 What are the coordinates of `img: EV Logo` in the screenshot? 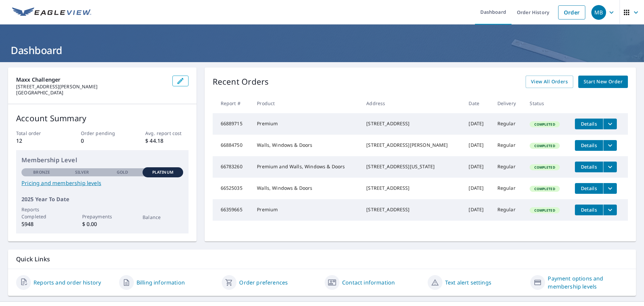 It's located at (52, 13).